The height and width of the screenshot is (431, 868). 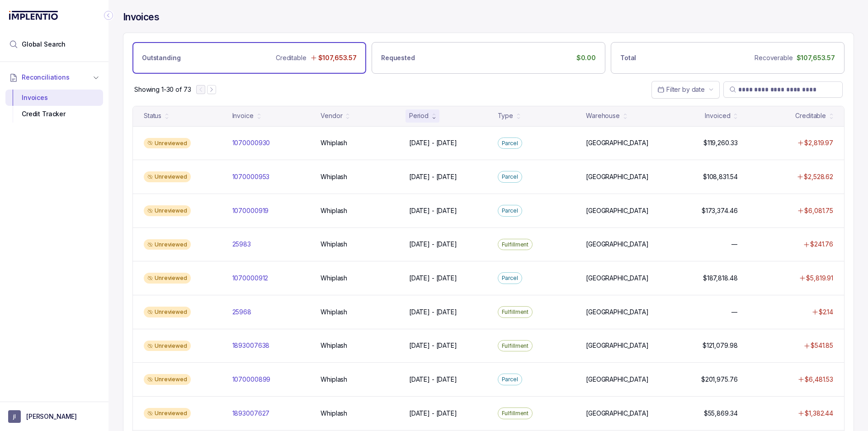 What do you see at coordinates (720, 211) in the screenshot?
I see `p: $173,374.46` at bounding box center [720, 211].